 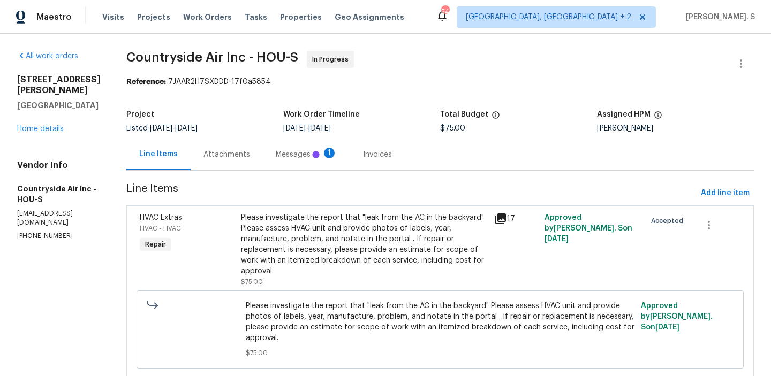 What do you see at coordinates (464, 115) in the screenshot?
I see `h5: Total Budget` at bounding box center [464, 115].